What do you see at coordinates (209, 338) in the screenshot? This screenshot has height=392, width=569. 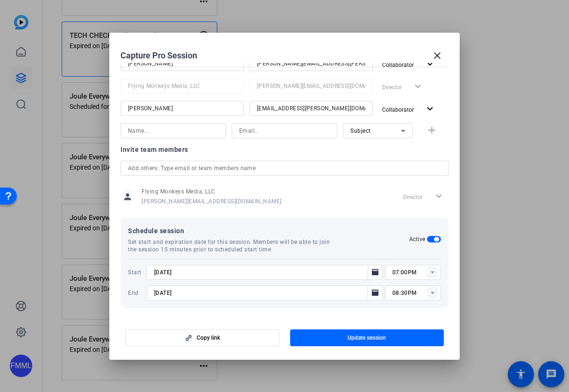 I see `span: Copy link` at bounding box center [209, 338].